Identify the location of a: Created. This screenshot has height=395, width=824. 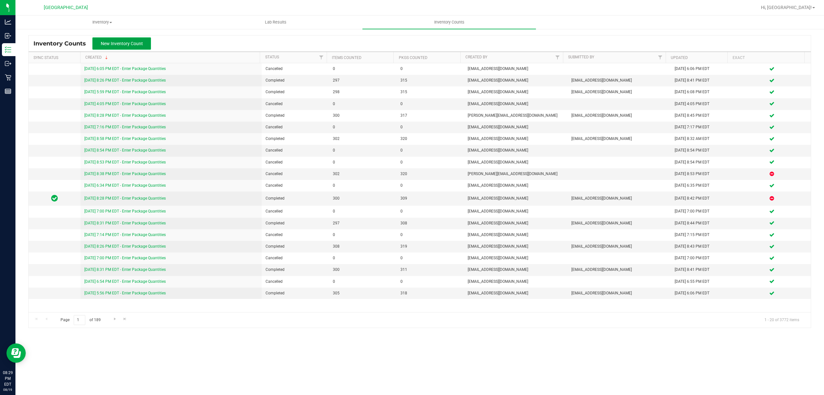
(97, 57).